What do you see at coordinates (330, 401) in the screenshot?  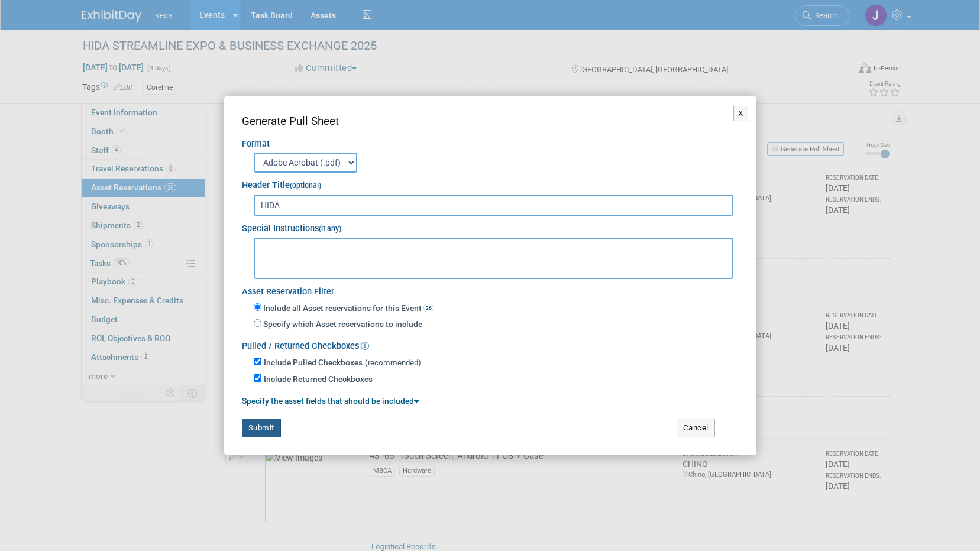 I see `a: Specify the asset fields that should be included` at bounding box center [330, 401].